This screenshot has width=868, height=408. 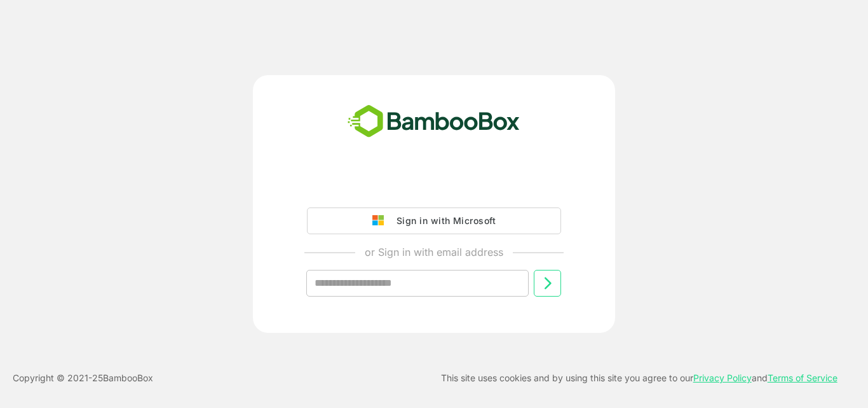 What do you see at coordinates (640, 377) in the screenshot?
I see `p: This site uses cookies and by using this site you agree to our and` at bounding box center [640, 377].